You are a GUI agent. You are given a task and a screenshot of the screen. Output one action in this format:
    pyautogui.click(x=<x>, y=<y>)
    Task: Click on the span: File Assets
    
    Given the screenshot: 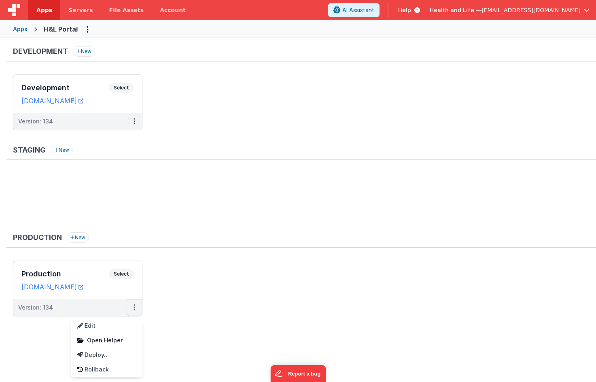 What is the action you would take?
    pyautogui.click(x=127, y=10)
    